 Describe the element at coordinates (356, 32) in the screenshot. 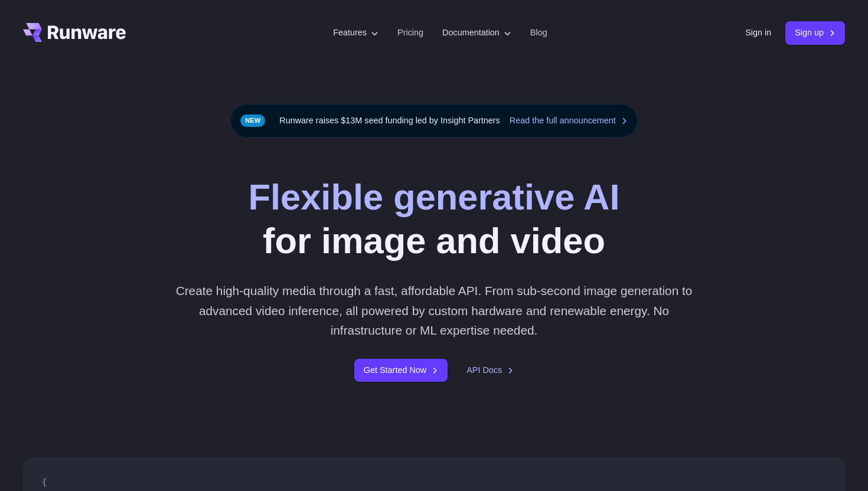

I see `label: Features` at that location.